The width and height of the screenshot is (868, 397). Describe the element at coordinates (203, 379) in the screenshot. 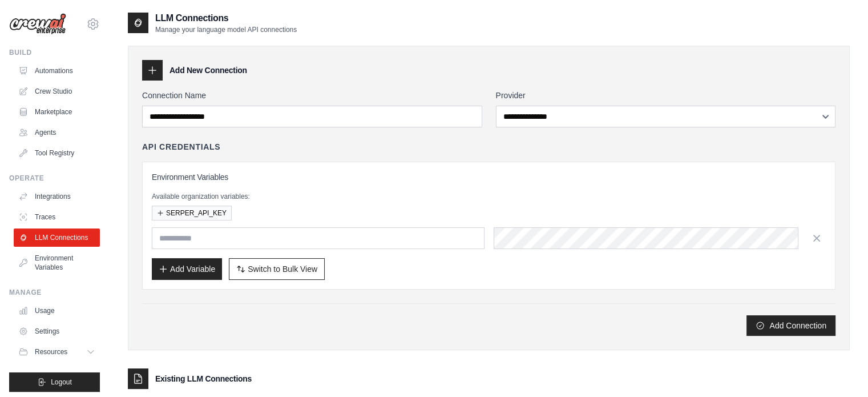

I see `h3: Existing LLM Connections` at that location.